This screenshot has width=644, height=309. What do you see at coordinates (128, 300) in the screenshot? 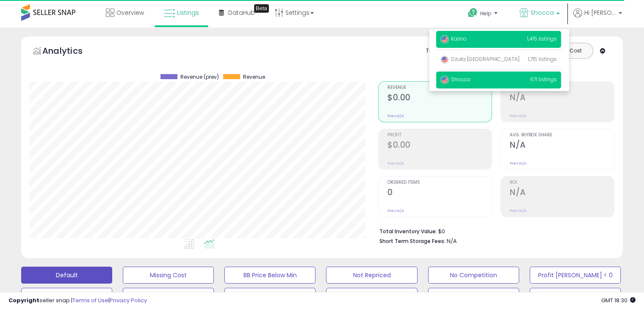
I see `a: Privacy Policy` at bounding box center [128, 300].